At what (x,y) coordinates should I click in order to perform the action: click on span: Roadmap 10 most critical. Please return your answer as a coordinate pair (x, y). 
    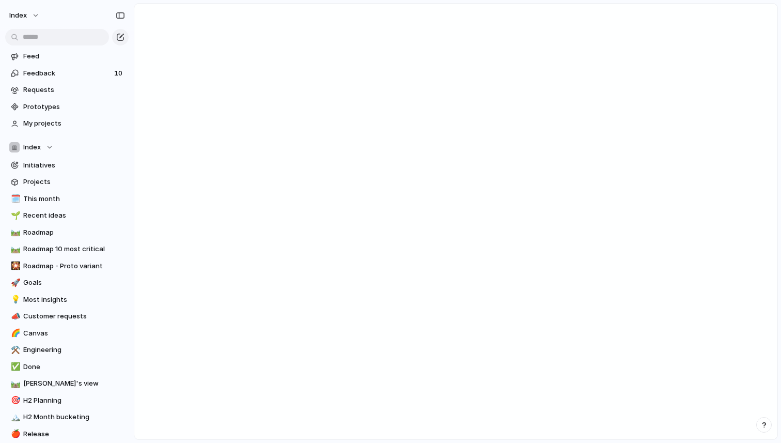
    Looking at the image, I should click on (74, 249).